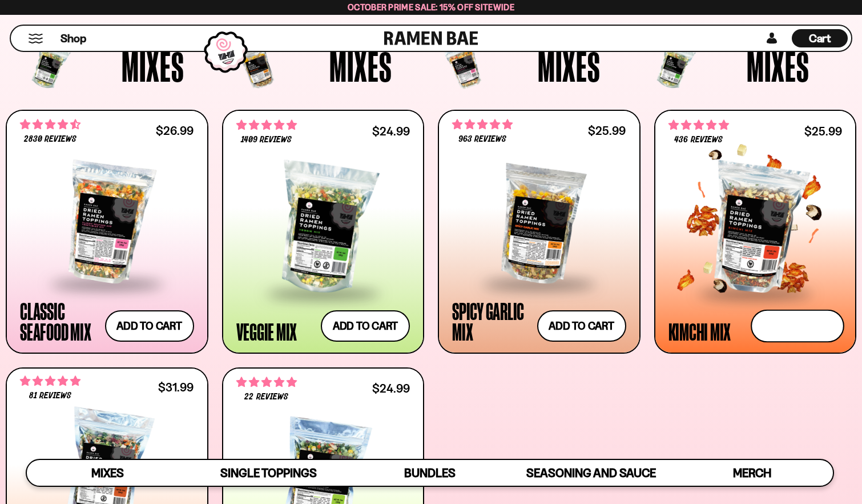  Describe the element at coordinates (591, 472) in the screenshot. I see `span: Seasoning and Sauce` at that location.